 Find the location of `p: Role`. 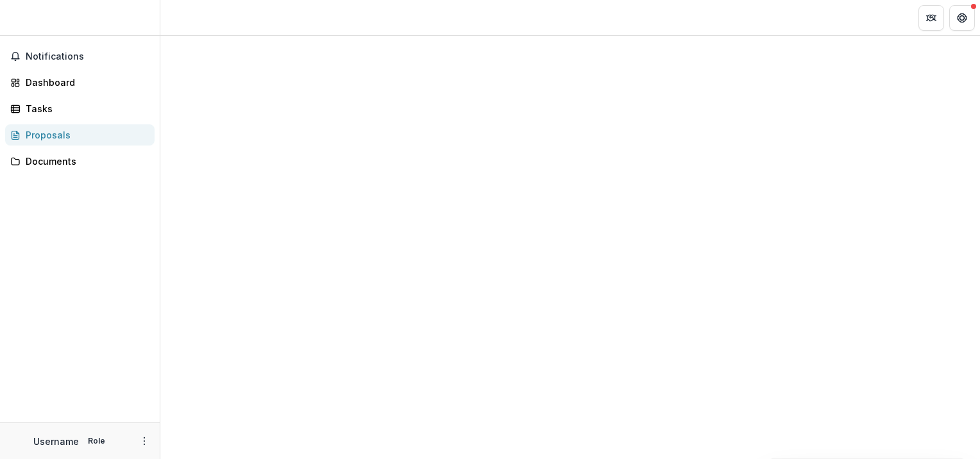

p: Role is located at coordinates (96, 441).